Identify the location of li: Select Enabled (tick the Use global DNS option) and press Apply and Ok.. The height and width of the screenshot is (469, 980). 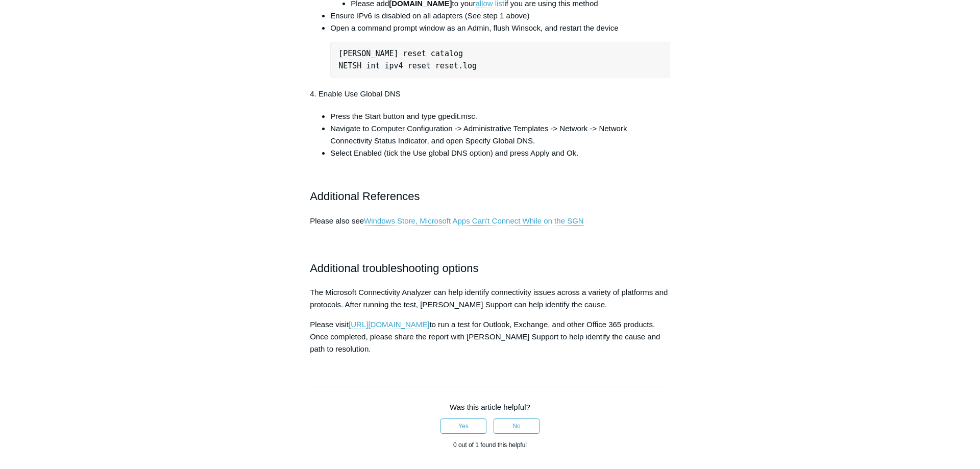
(500, 153).